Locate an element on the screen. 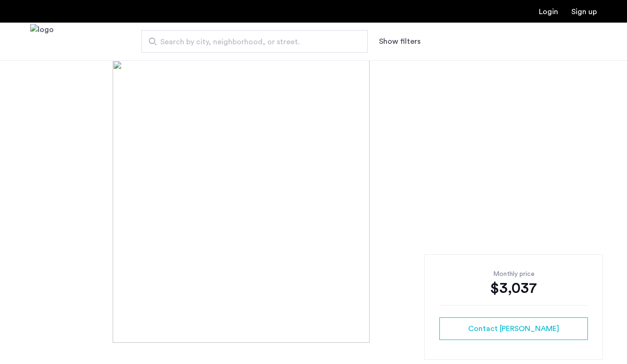 The height and width of the screenshot is (364, 627). img: [object%20Object] is located at coordinates (314, 202).